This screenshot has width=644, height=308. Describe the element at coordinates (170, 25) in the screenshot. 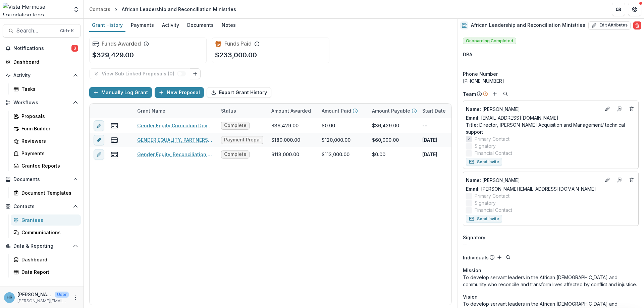

I see `a: Activity` at that location.